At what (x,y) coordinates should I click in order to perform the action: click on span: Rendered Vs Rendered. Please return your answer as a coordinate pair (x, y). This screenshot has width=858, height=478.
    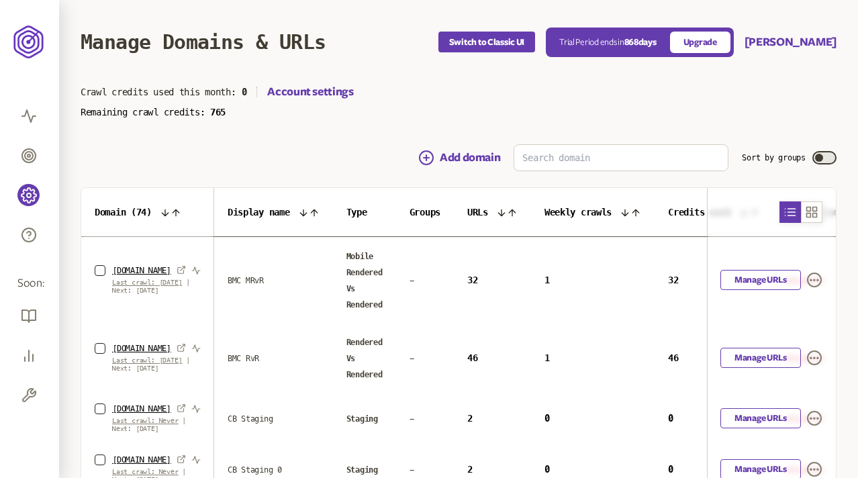
    Looking at the image, I should click on (365, 358).